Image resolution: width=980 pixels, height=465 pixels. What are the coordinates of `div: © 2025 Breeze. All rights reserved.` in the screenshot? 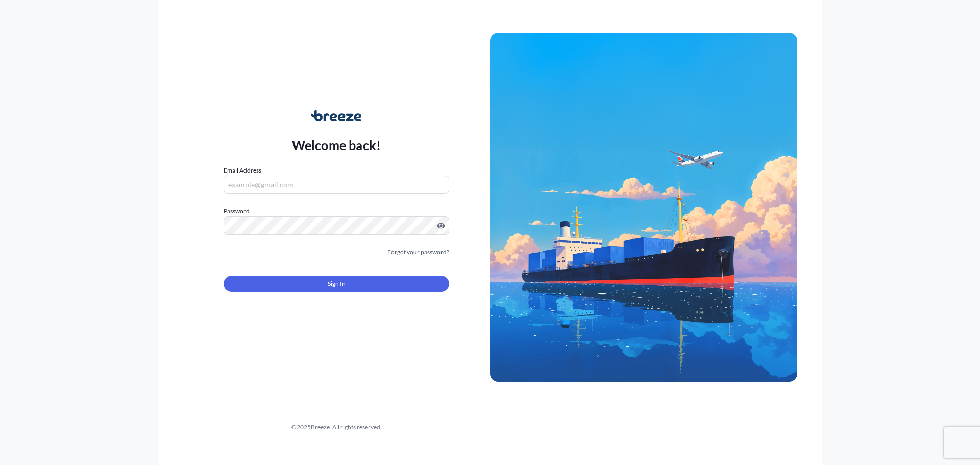 It's located at (336, 427).